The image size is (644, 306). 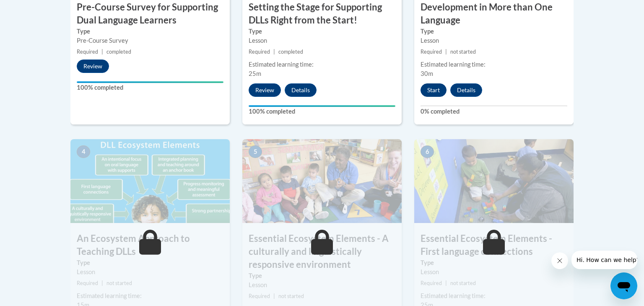 What do you see at coordinates (322, 252) in the screenshot?
I see `h3: Essential Ecosystem Elements - A culturally and linguistically responsive environment` at bounding box center [322, 252].